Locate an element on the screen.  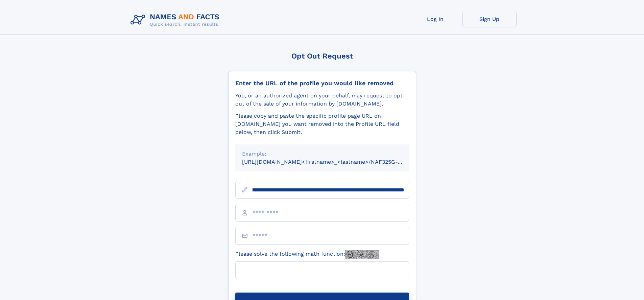
div: Opt Out Request is located at coordinates (322, 56).